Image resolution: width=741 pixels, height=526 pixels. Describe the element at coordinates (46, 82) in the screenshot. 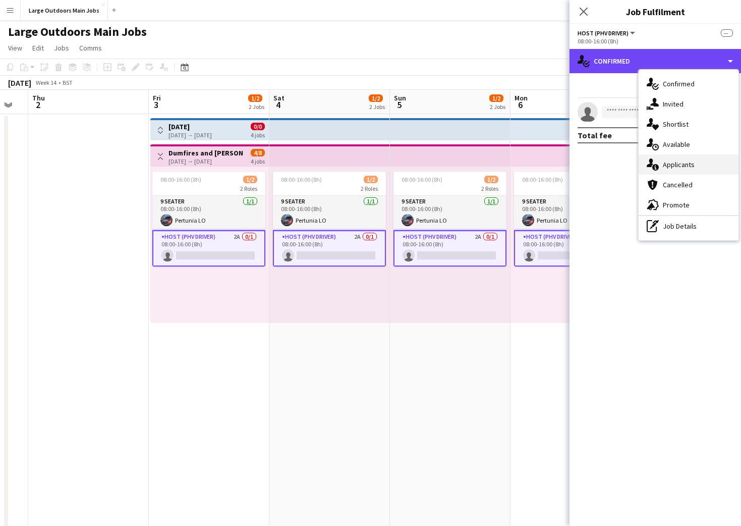

I see `span: Week 14` at that location.